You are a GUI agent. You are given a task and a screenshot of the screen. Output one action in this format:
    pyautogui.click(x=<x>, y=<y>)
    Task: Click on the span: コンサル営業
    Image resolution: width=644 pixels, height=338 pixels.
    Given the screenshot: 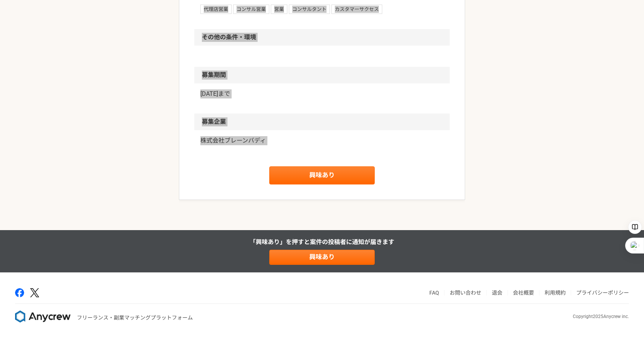 What is the action you would take?
    pyautogui.click(x=252, y=9)
    